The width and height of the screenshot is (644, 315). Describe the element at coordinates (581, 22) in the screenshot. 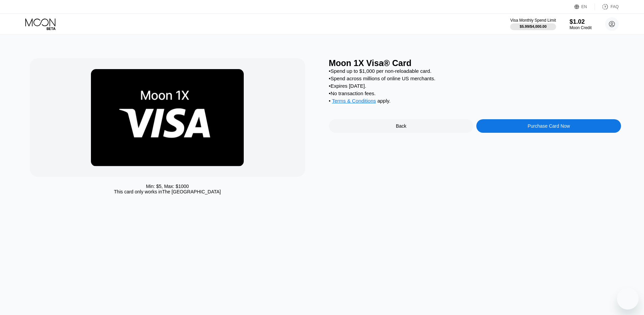

I see `div: $1.02` at that location.